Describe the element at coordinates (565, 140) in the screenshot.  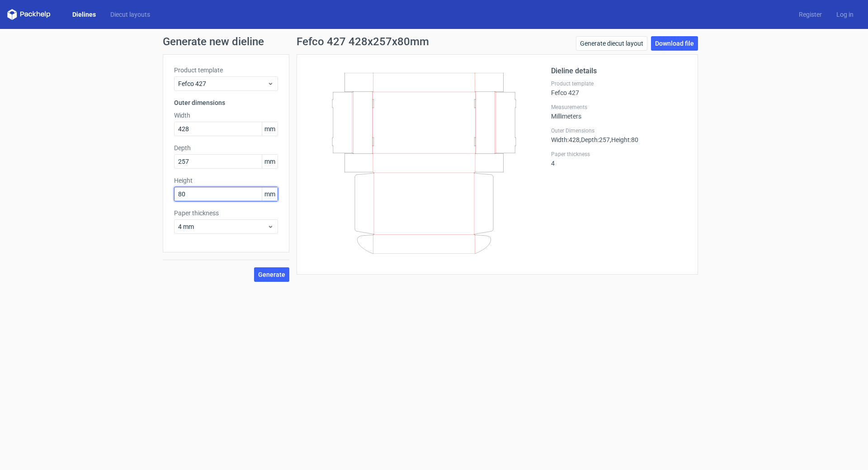
I see `span: Width : 428` at that location.